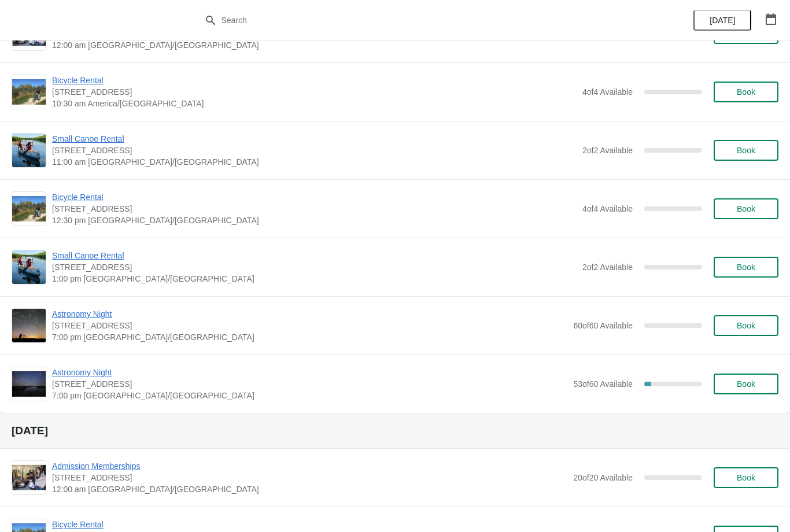 The width and height of the screenshot is (790, 532). What do you see at coordinates (29, 92) in the screenshot?
I see `img: Bicycle Rental | 1 Snow Goose Bay, Stonewall, MB R0C 2Z0 | 10:30 am America/Winnipeg` at bounding box center [29, 92].